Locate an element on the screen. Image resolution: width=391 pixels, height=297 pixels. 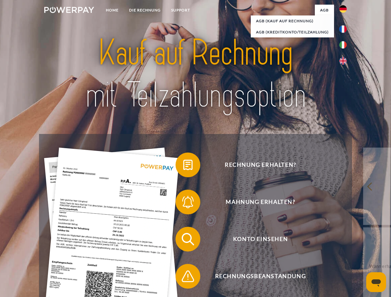
img: de is located at coordinates (343, 9).